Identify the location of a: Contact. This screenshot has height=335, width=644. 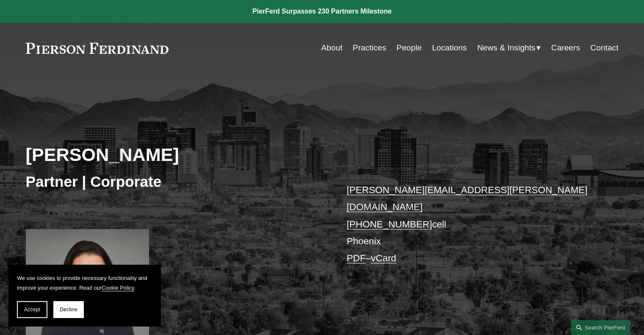
(604, 48).